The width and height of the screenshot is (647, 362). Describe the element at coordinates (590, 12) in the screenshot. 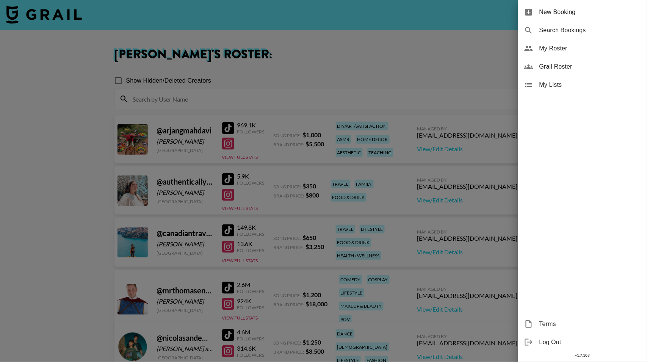

I see `span: New Booking` at that location.